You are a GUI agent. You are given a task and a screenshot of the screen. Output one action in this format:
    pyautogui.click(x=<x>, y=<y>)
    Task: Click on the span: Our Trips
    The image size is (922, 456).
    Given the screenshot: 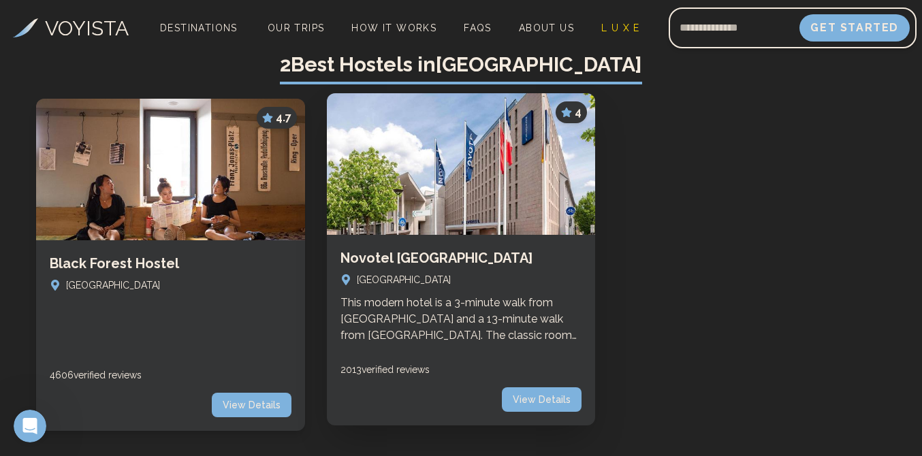 What is the action you would take?
    pyautogui.click(x=296, y=28)
    